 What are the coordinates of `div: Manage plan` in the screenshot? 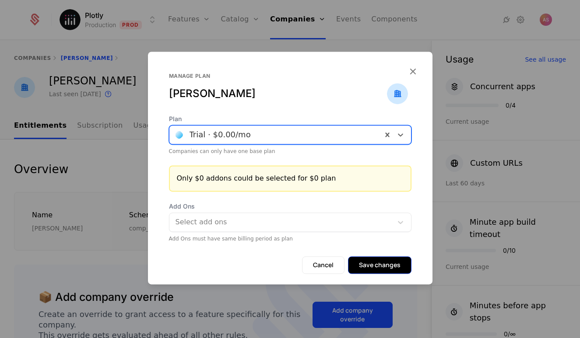 It's located at (278, 76).